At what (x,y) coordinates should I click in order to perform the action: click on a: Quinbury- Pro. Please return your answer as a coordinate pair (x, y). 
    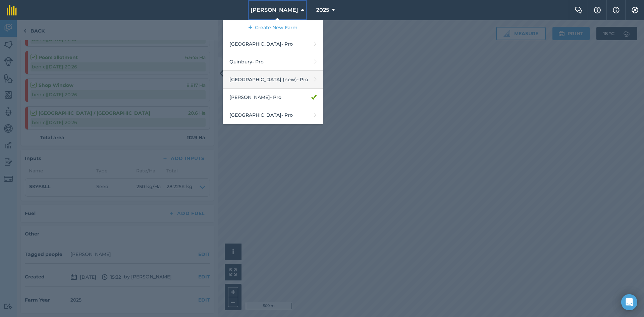
    Looking at the image, I should click on (274, 62).